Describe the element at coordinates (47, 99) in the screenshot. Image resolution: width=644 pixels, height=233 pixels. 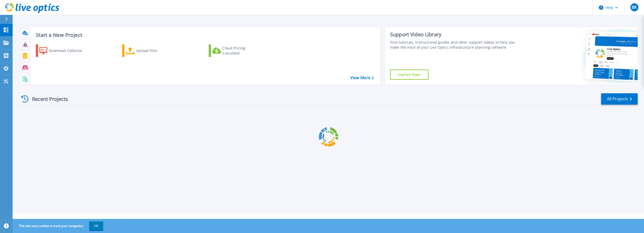
I see `div: Recent Projects` at that location.